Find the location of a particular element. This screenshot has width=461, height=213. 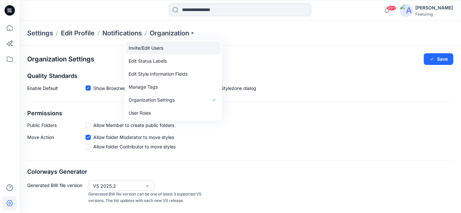

a: Organization Settings is located at coordinates (173, 100).